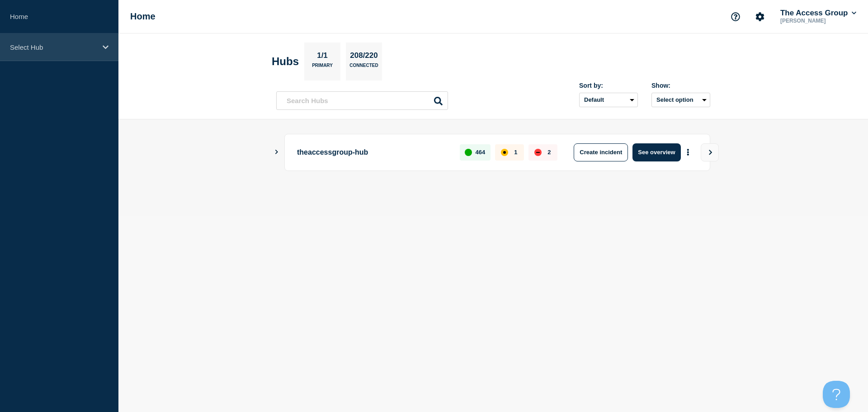  I want to click on button: View, so click(710, 153).